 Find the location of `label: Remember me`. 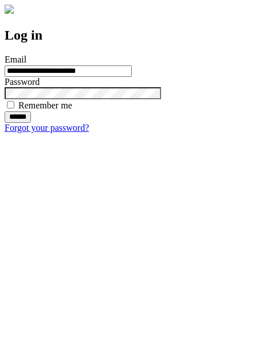

label: Remember me is located at coordinates (45, 105).